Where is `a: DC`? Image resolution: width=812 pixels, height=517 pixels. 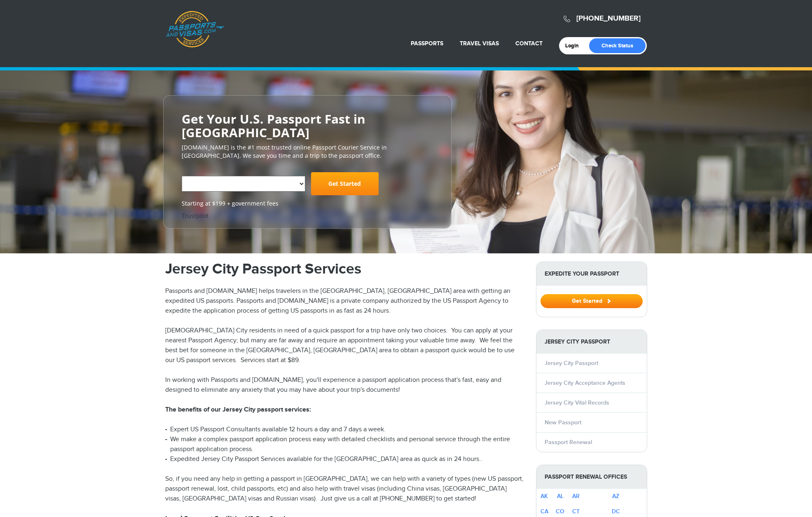 a: DC is located at coordinates (616, 512).